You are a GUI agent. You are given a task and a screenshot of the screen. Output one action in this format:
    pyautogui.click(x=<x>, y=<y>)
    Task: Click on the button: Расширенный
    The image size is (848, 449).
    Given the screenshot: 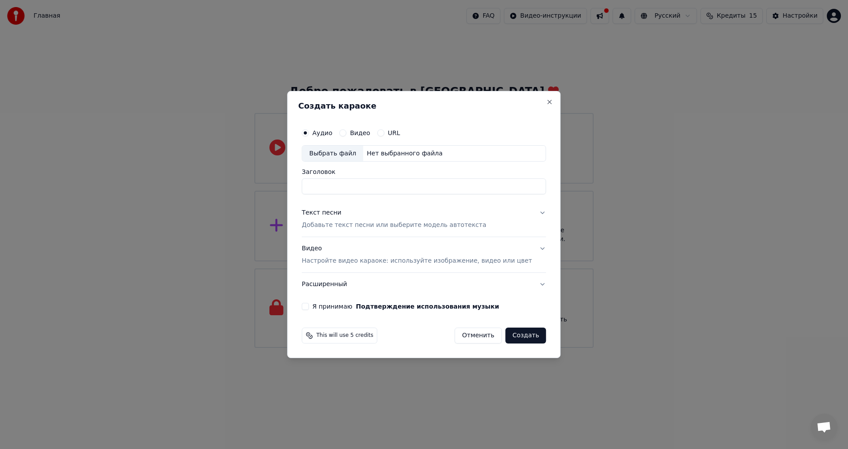 What is the action you would take?
    pyautogui.click(x=423, y=284)
    